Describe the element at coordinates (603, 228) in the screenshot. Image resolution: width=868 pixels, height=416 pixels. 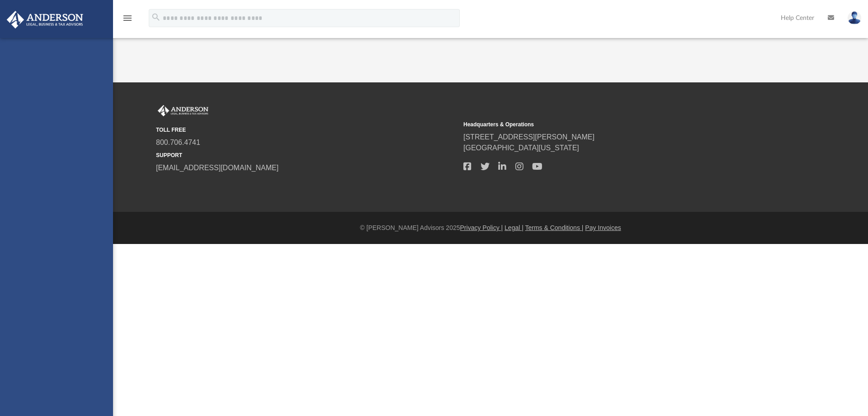
I see `a: Pay Invoices` at that location.